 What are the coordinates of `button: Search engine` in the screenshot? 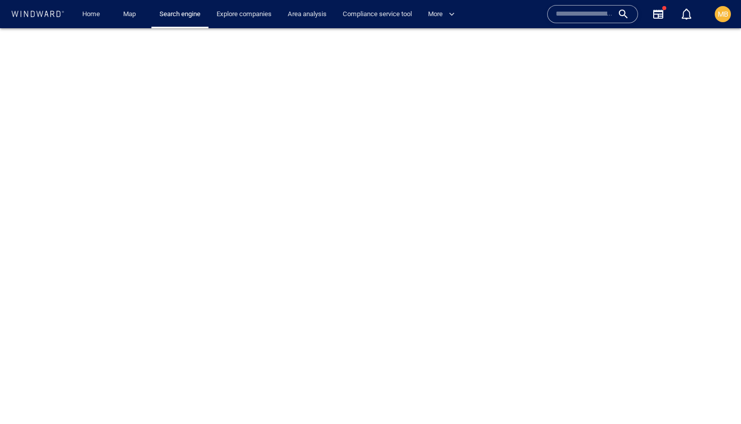 It's located at (180, 14).